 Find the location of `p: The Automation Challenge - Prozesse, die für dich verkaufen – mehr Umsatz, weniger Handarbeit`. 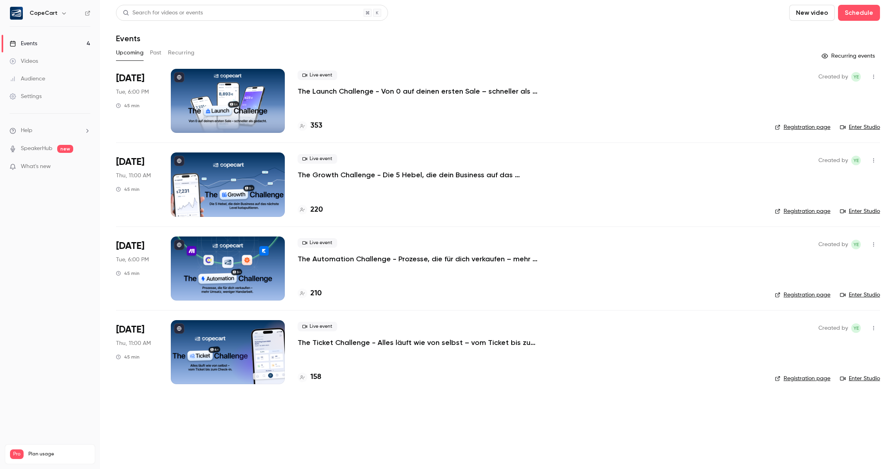

p: The Automation Challenge - Prozesse, die für dich verkaufen – mehr Umsatz, weniger Handarbeit is located at coordinates (418, 259).